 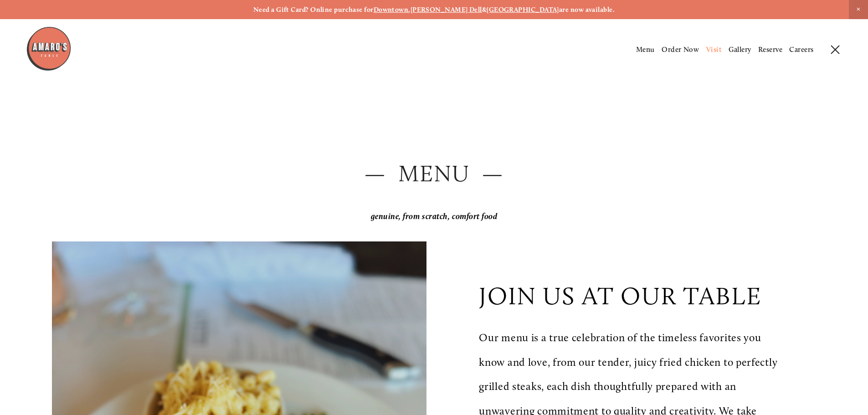 What do you see at coordinates (769, 49) in the screenshot?
I see `span: Reserve` at bounding box center [769, 49].